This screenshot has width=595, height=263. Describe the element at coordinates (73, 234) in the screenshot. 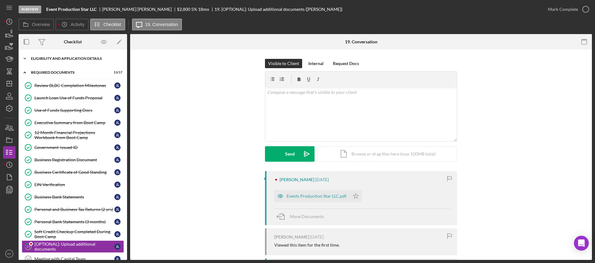

I see `a: Soft Credit Checkup Completed During Boot CampJL` at that location.